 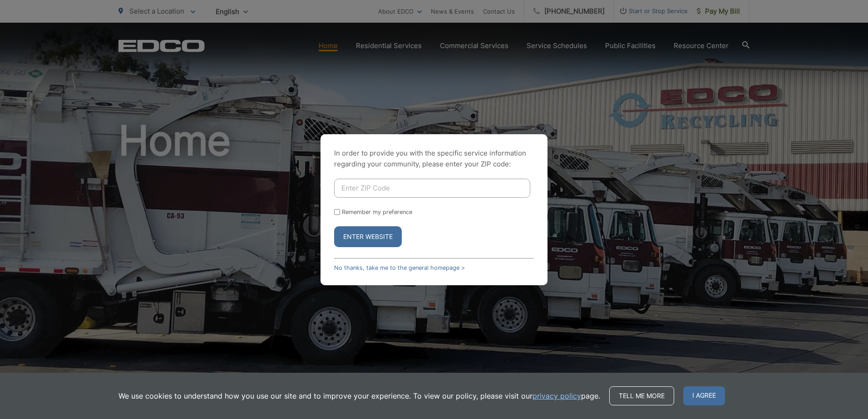 I want to click on a: Tell me more, so click(x=642, y=396).